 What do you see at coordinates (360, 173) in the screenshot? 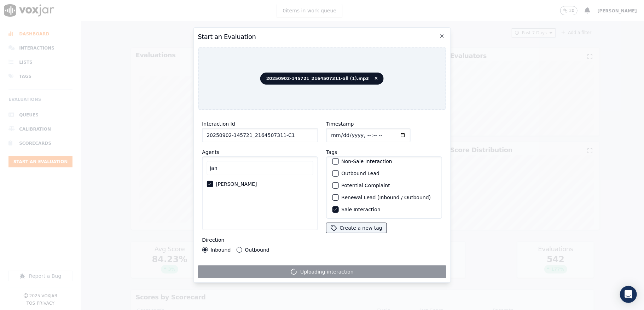
I see `label: Outbound Lead` at bounding box center [360, 173].